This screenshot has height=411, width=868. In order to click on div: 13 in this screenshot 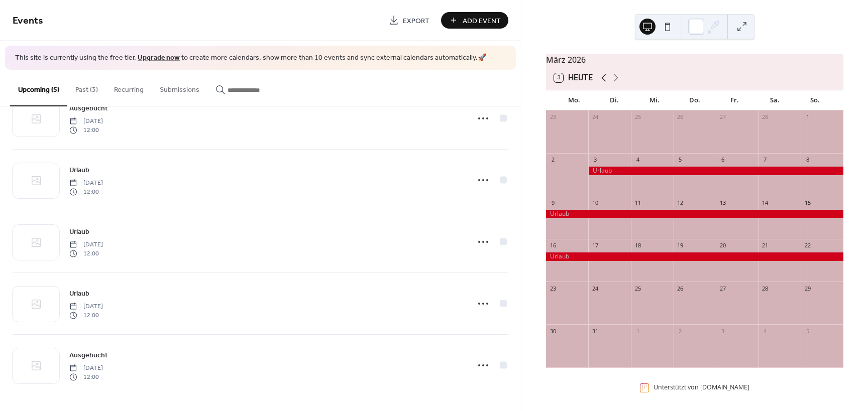, I will do `click(722, 203)`.